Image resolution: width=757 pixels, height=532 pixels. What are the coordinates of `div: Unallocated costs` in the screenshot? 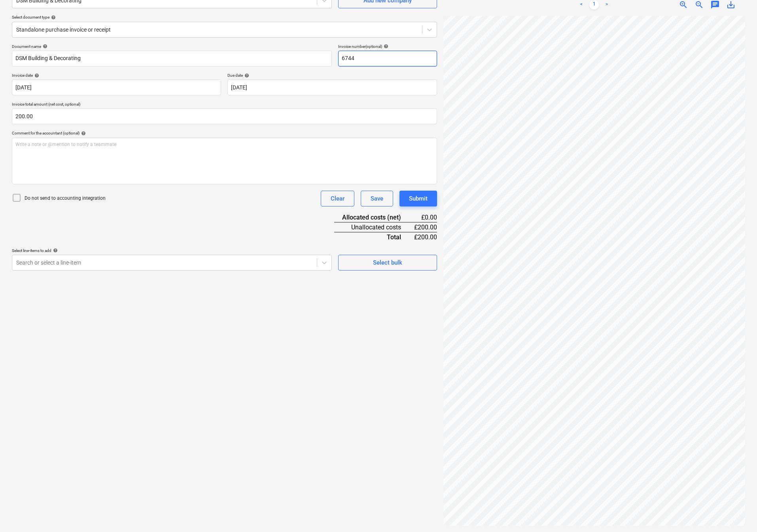 It's located at (374, 227).